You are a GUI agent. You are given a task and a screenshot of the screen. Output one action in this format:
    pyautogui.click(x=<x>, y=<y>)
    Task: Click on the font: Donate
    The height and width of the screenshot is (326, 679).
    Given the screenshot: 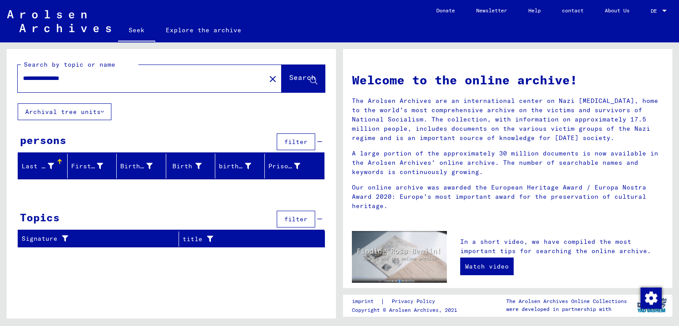 What is the action you would take?
    pyautogui.click(x=445, y=10)
    